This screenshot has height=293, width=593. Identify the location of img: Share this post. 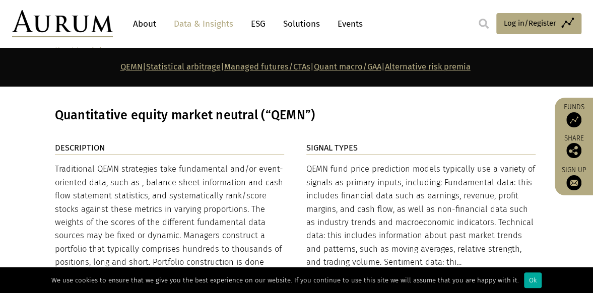
(574, 151).